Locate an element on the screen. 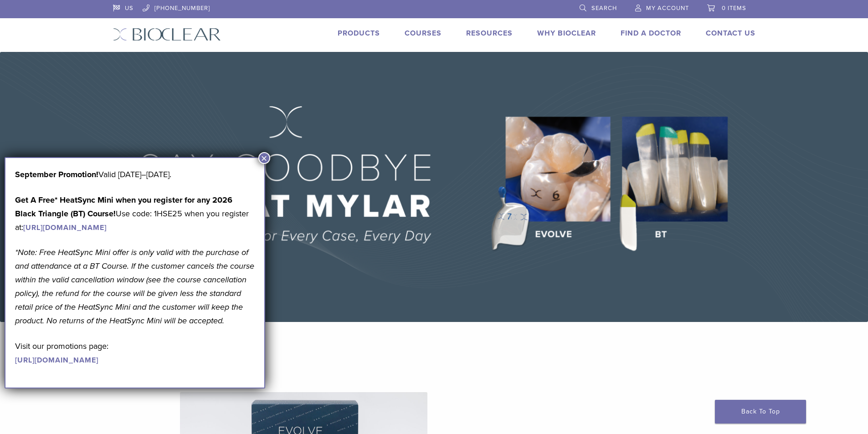  a: Contact Us is located at coordinates (730, 33).